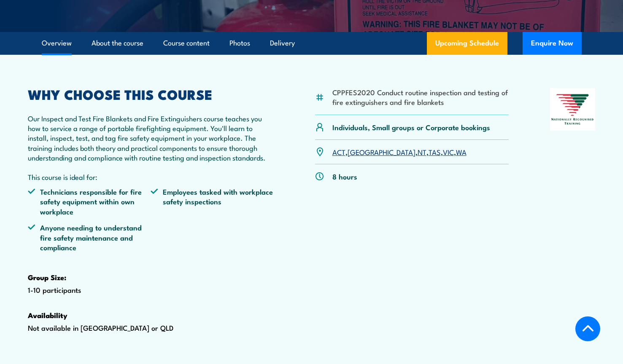 The image size is (623, 364). What do you see at coordinates (56, 43) in the screenshot?
I see `a: Overview` at bounding box center [56, 43].